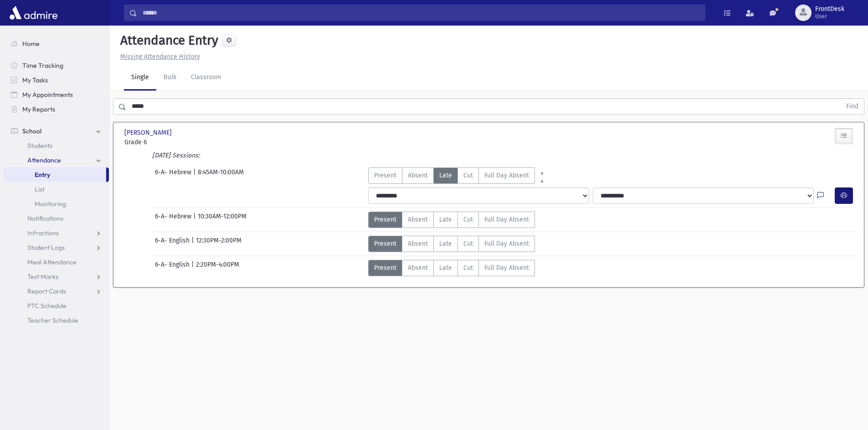 The height and width of the screenshot is (430, 868). What do you see at coordinates (31, 44) in the screenshot?
I see `span: Home` at bounding box center [31, 44].